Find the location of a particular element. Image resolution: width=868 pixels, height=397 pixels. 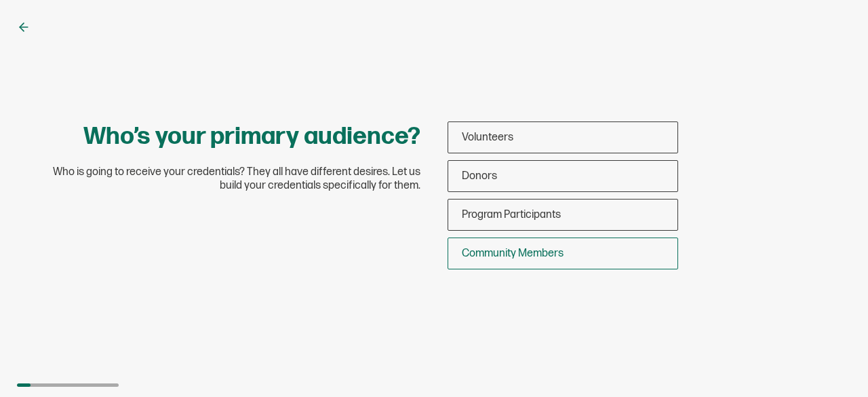

span: Volunteers is located at coordinates (488, 137).